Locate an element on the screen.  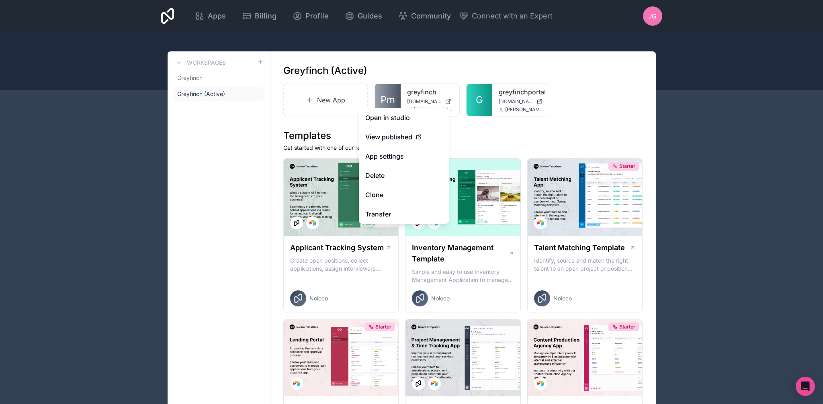
a: Billing is located at coordinates (259, 16).